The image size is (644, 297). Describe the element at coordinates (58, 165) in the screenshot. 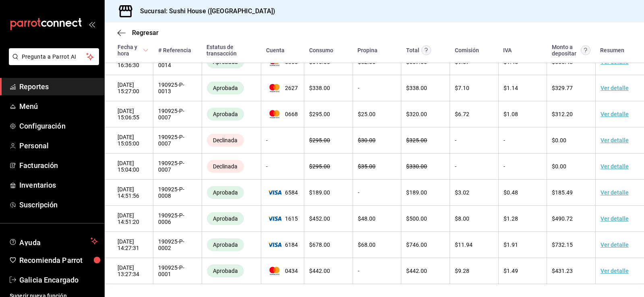

I see `span: Facturación` at that location.